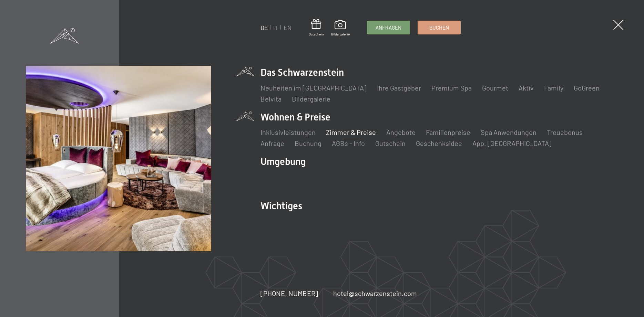  Describe the element at coordinates (316, 34) in the screenshot. I see `span: Gutschein` at that location.